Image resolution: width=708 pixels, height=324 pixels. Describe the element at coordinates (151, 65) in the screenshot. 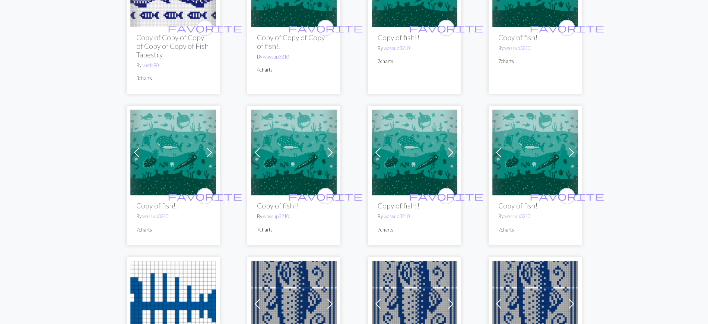

I see `a: Jords90` at that location.